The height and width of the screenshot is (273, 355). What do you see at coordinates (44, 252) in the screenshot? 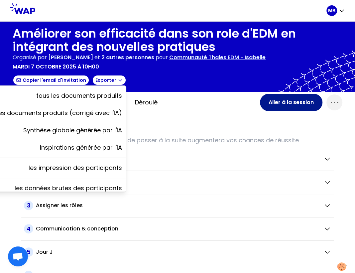
I see `h2: Jour J` at bounding box center [44, 252].